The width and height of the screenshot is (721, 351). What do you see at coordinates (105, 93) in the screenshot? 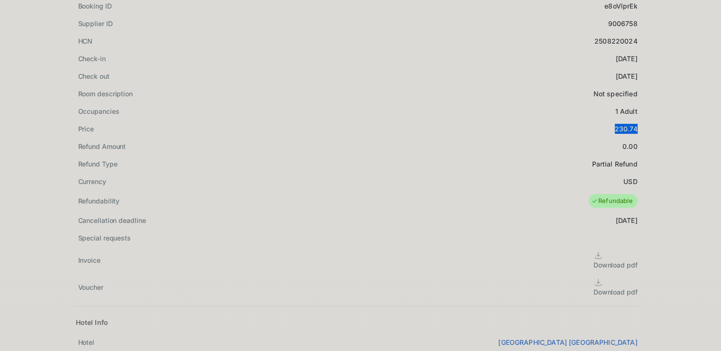
I see `div: Room description` at bounding box center [105, 93].